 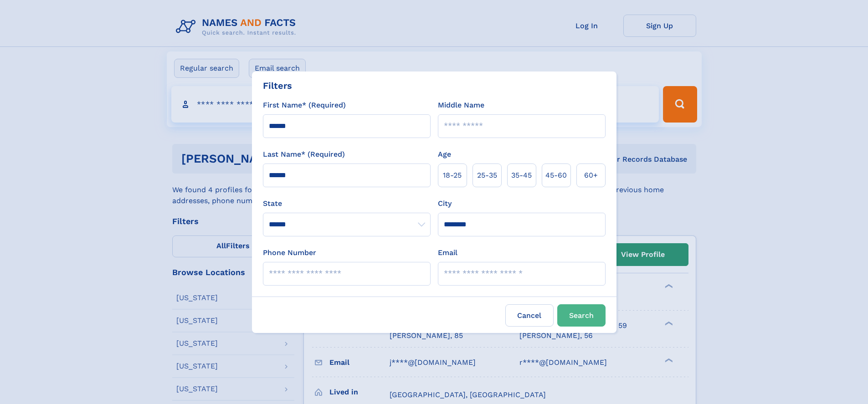 What do you see at coordinates (556, 175) in the screenshot?
I see `span: 45‑60` at bounding box center [556, 175].